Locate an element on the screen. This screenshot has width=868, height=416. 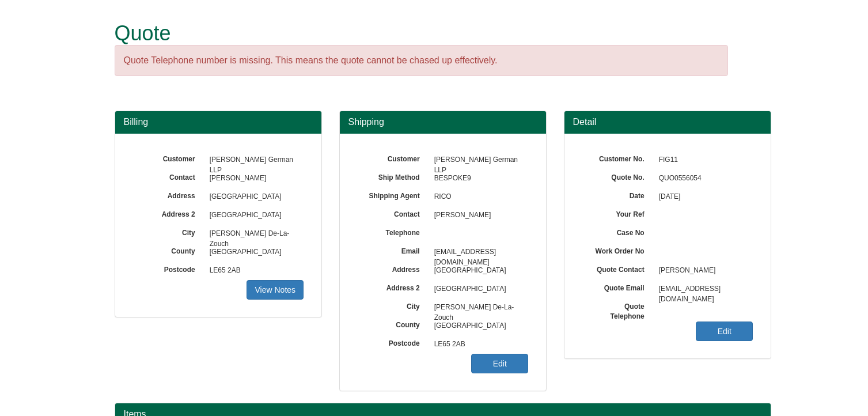
label: Work Order No is located at coordinates (618, 250).